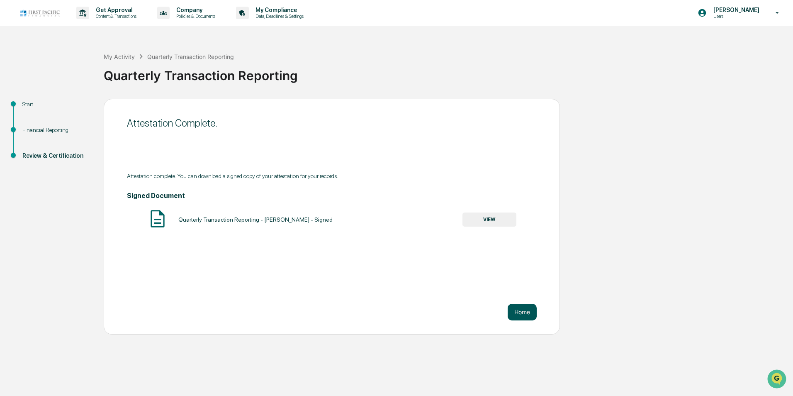 The width and height of the screenshot is (793, 396). Describe the element at coordinates (91, 144) in the screenshot. I see `span: Pylon` at that location.